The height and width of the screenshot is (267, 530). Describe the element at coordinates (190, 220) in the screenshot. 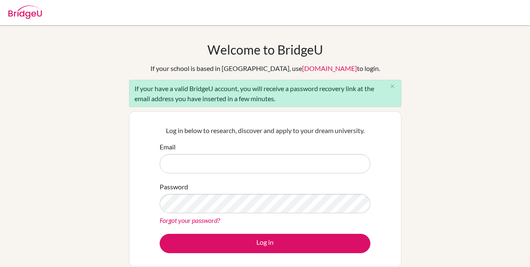

I see `a: Forgot your password?` at that location.